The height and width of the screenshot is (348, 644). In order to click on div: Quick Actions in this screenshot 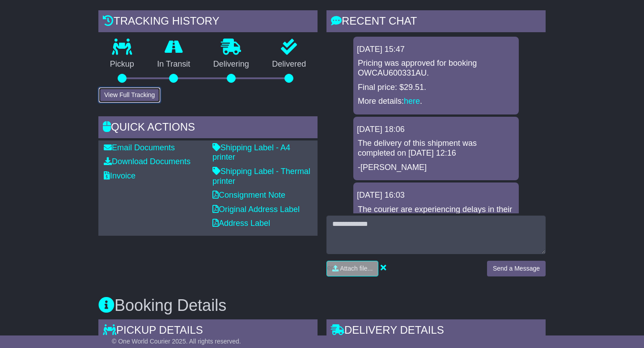, I will do `click(208, 128)`.